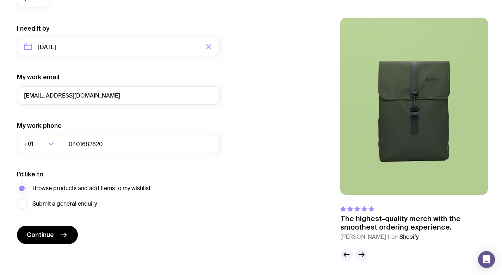  I want to click on span: +61, so click(29, 144).